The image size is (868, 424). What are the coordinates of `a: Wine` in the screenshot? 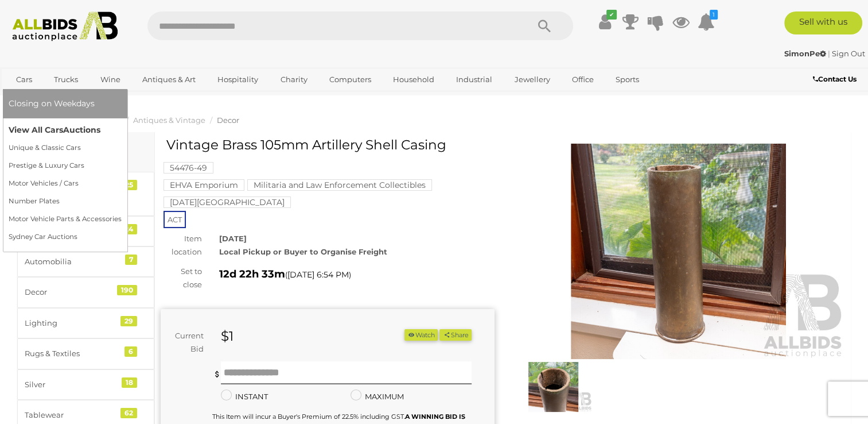 It's located at (110, 79).